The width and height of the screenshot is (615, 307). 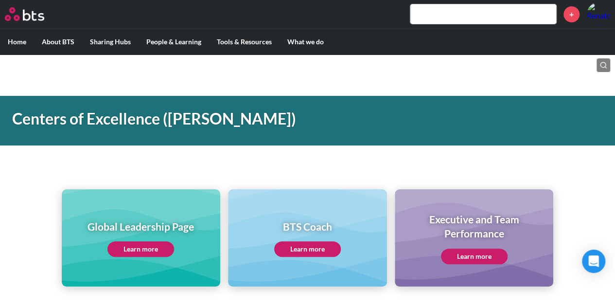 What do you see at coordinates (598, 14) in the screenshot?
I see `a: Profile` at bounding box center [598, 14].